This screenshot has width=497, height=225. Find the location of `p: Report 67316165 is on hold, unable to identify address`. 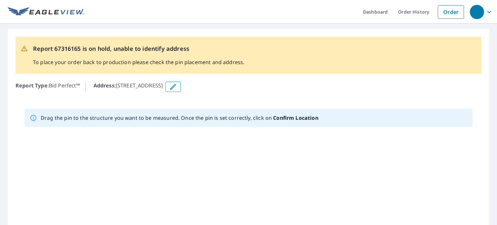

p: Report 67316165 is on hold, unable to identify address is located at coordinates (139, 49).